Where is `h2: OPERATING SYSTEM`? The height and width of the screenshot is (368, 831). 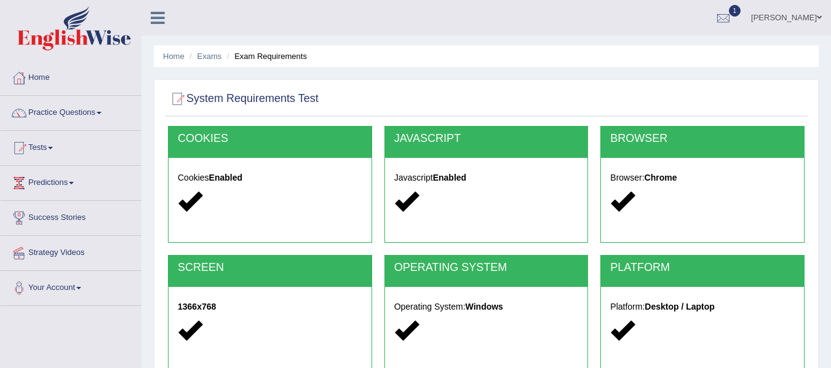
h2: OPERATING SYSTEM is located at coordinates (487, 268).